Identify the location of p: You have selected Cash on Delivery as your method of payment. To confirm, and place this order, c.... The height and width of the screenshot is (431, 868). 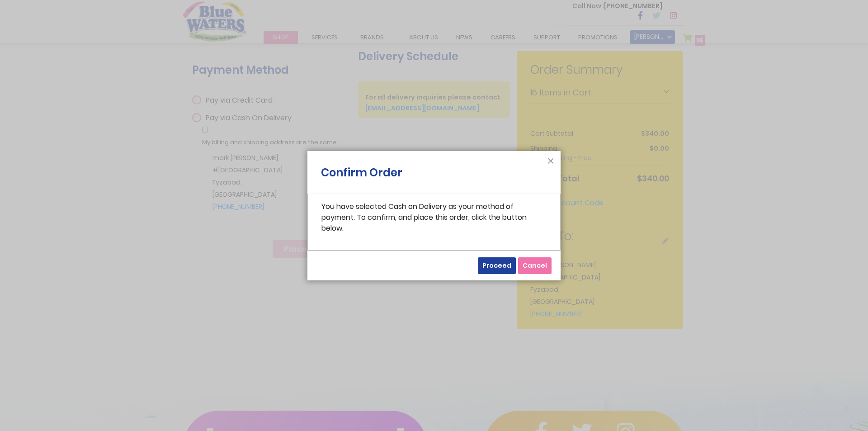
(434, 217).